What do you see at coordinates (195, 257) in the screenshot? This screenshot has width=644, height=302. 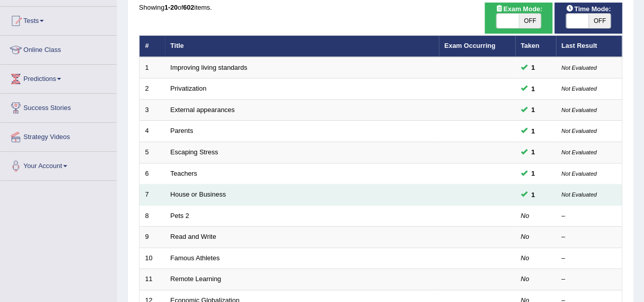 I see `a: Famous Athletes` at bounding box center [195, 257].